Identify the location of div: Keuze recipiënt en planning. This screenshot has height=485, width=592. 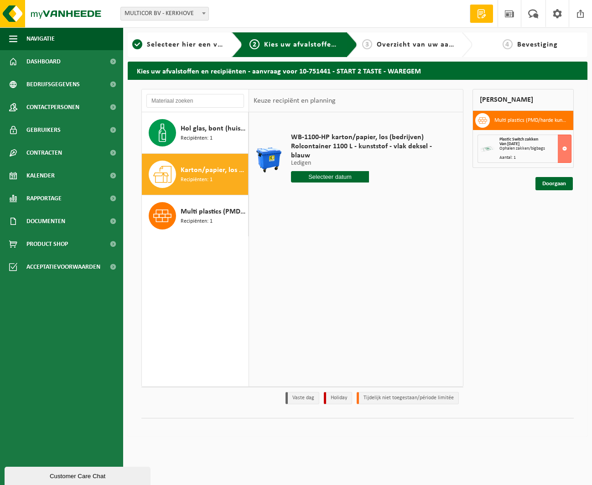
(295, 101).